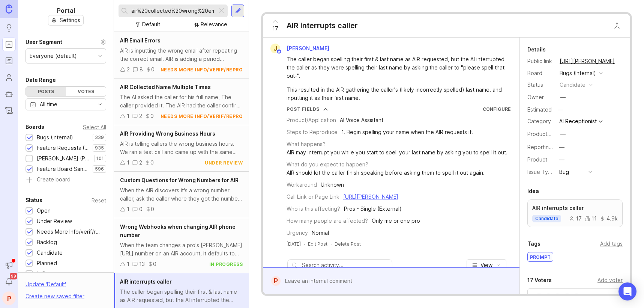 The image size is (644, 308). I want to click on div: How many people are affected?, so click(327, 221).